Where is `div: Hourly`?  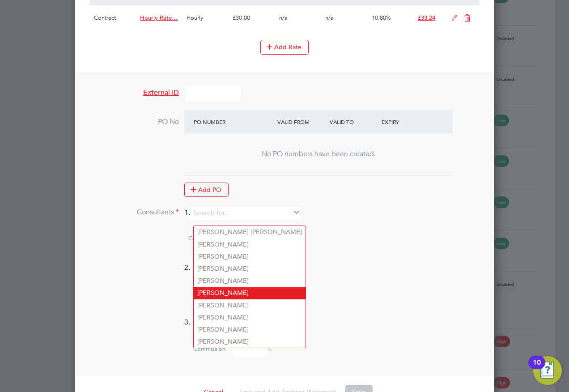 div: Hourly is located at coordinates (207, 18).